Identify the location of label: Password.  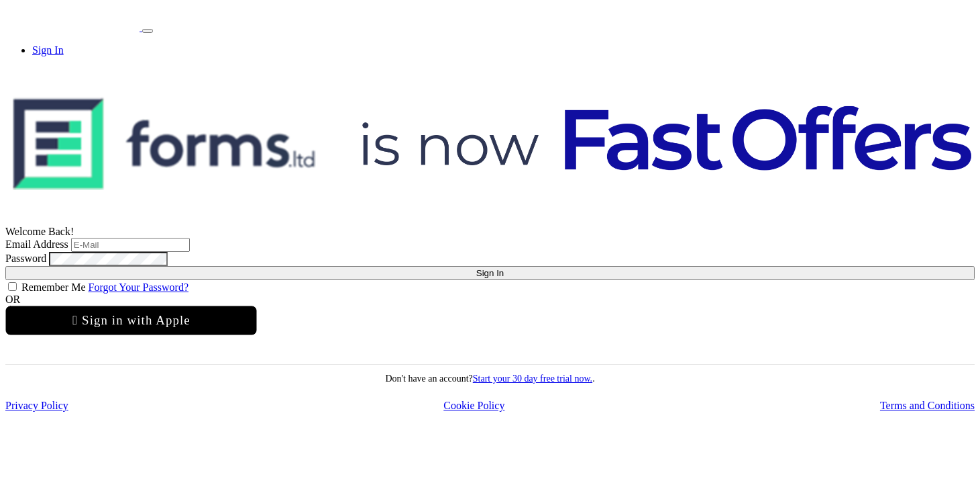
(25, 257).